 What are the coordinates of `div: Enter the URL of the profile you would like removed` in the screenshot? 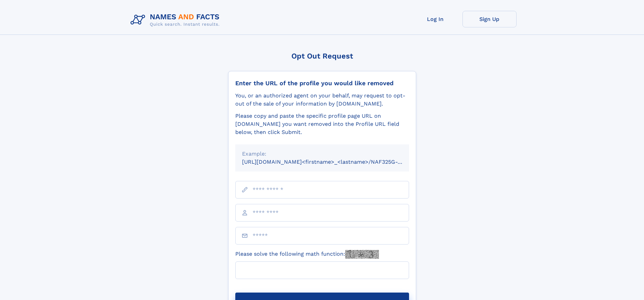 It's located at (322, 83).